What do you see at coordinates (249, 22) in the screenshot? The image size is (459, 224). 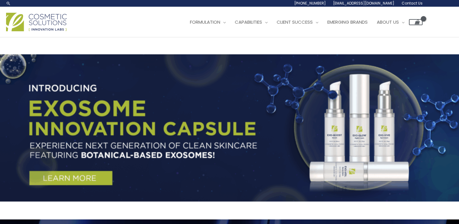 I see `span: Capabilities` at bounding box center [249, 22].